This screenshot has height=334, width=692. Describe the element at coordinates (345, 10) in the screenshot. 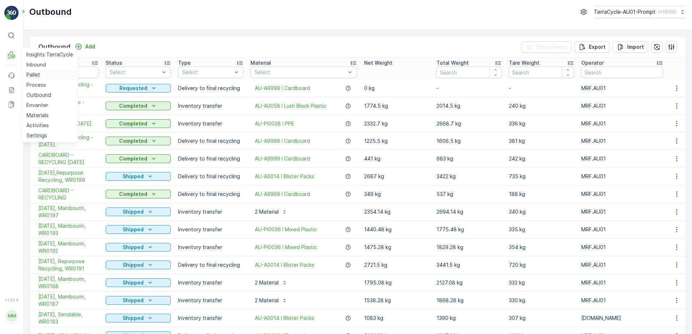

I see `p: 01993126509999989136LJ8503456901000650308` at that location.